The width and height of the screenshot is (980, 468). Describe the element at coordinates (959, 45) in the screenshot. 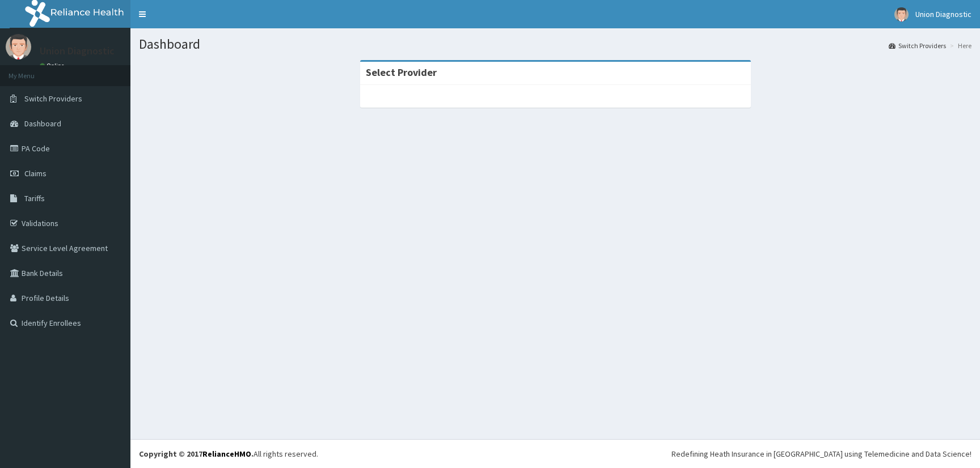

I see `li: Here` at that location.